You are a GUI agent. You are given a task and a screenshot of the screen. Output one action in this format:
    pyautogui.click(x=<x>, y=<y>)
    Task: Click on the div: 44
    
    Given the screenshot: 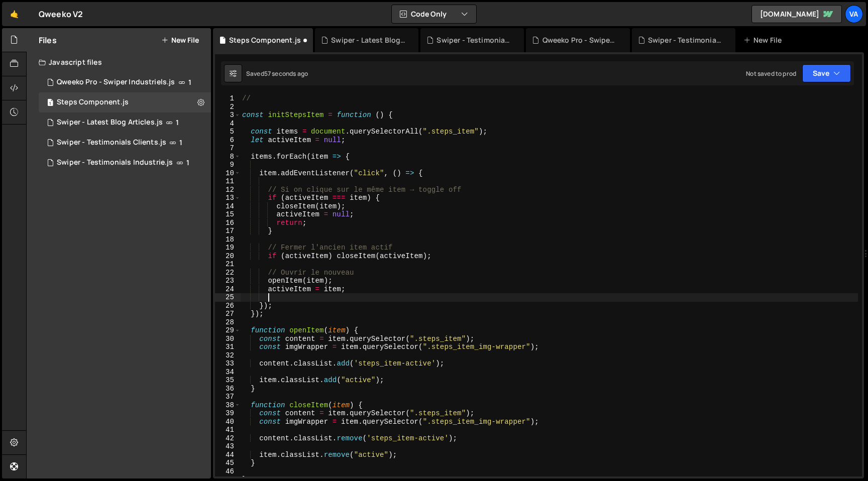 What is the action you would take?
    pyautogui.click(x=228, y=455)
    